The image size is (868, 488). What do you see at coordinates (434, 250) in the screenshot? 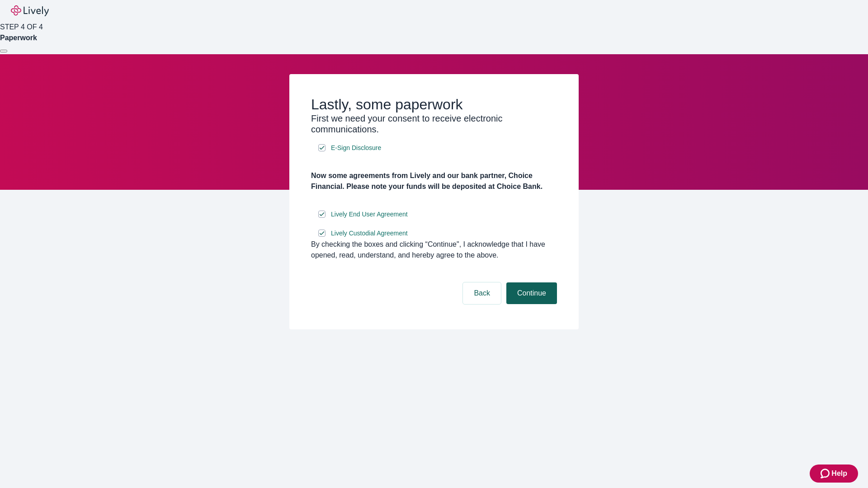
I see `div: By checking the boxes and clicking “Continue", I acknowledge that I have opened, read, understand...` at bounding box center [434, 250].